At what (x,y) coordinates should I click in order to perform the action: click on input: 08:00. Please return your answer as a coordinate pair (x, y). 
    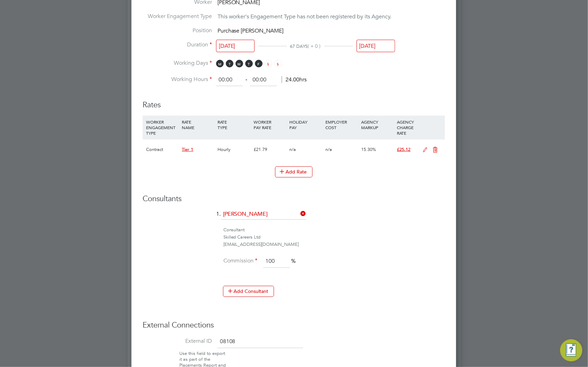
    Looking at the image, I should click on (229, 80).